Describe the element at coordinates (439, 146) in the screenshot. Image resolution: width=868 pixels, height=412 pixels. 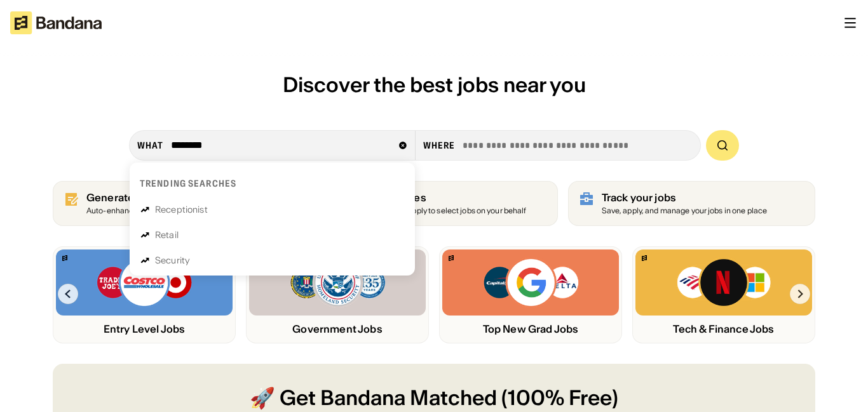
I see `div: Where` at that location.